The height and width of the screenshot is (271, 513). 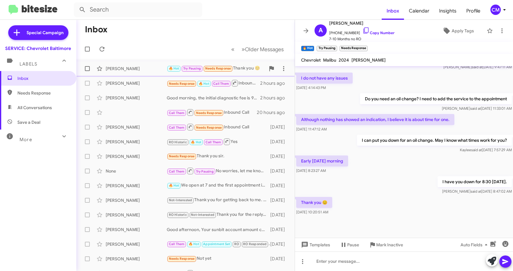 I want to click on div: SERVICE: Chevrolet Baltimore, so click(x=38, y=49).